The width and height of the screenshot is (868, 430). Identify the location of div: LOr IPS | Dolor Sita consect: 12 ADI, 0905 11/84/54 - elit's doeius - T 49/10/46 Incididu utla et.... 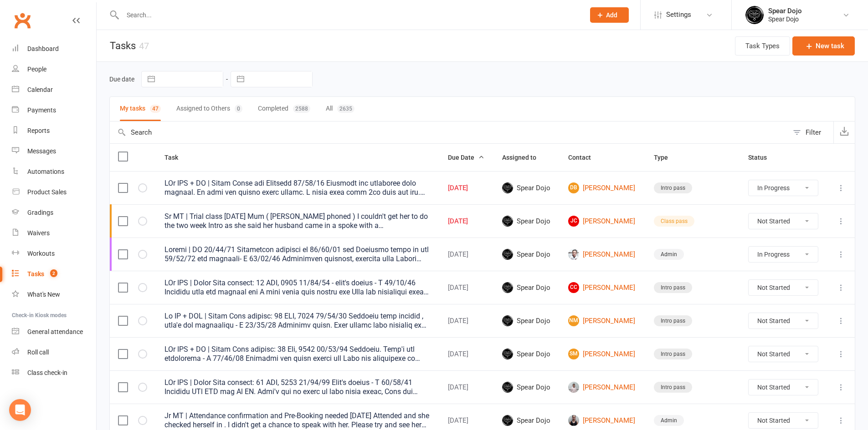
(297, 288).